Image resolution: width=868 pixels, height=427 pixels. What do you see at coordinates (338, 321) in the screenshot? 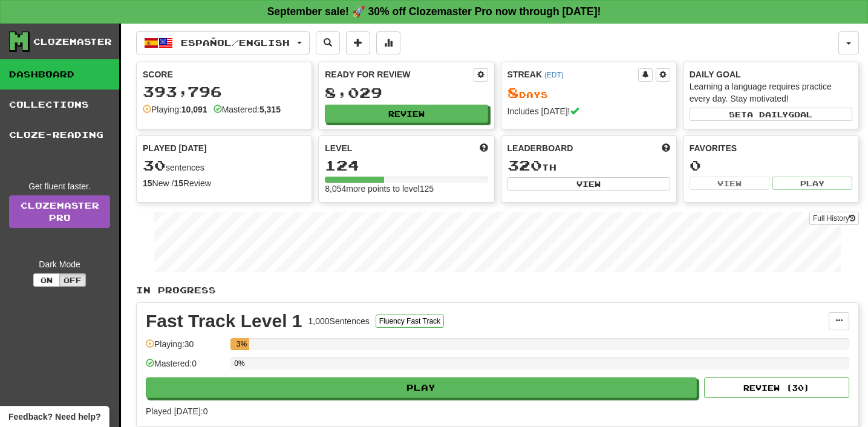
I see `div: 1,000 Sentences` at bounding box center [338, 321].